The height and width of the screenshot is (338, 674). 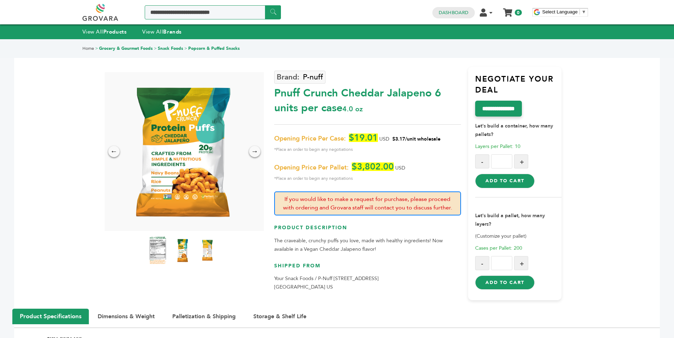 I want to click on a: Dashboard, so click(x=453, y=13).